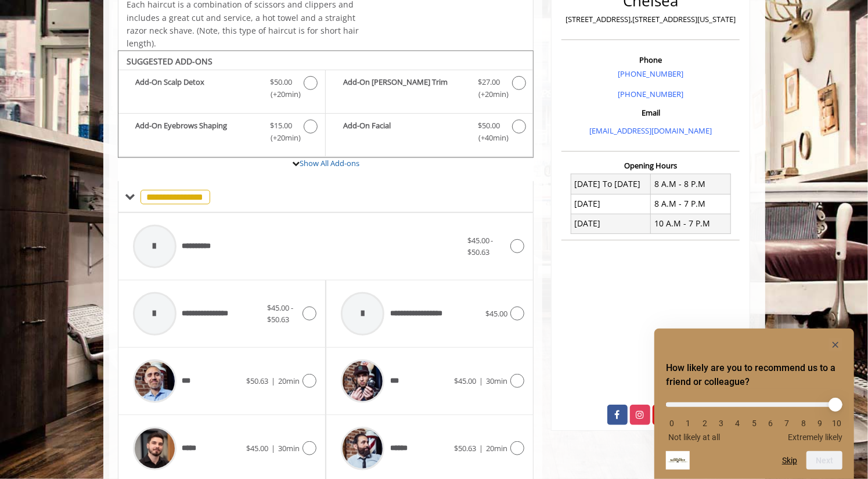  What do you see at coordinates (825, 460) in the screenshot?
I see `button: Next question` at bounding box center [825, 460].